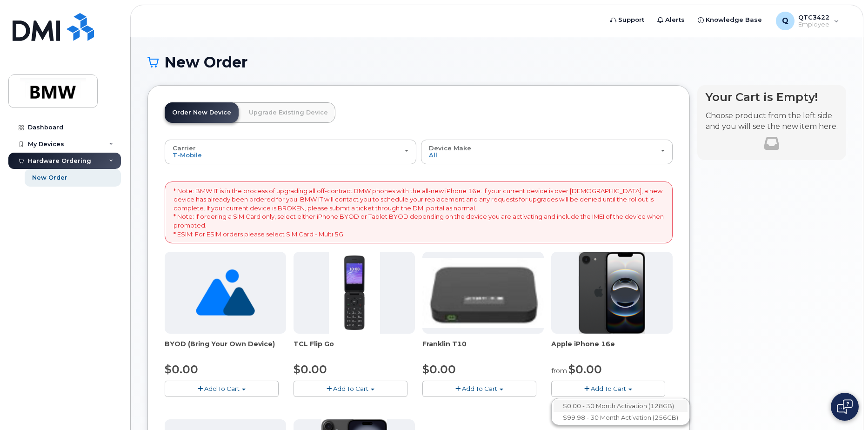 Image resolution: width=868 pixels, height=430 pixels. I want to click on a: $99.98 - 30 Month Activation (256GB), so click(620, 417).